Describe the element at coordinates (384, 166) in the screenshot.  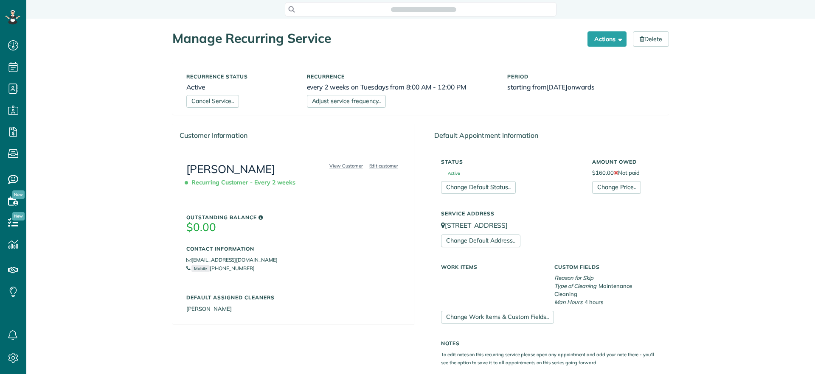
I see `a: Edit customer` at that location.